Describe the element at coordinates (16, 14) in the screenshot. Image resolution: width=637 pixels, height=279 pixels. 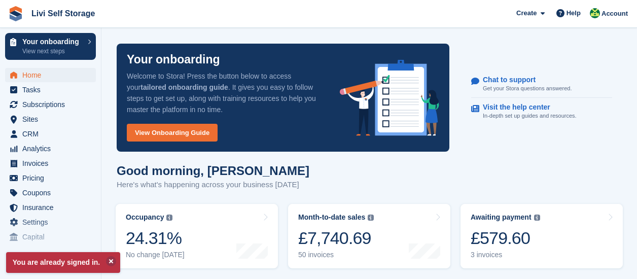
I see `img: stora-icon-8386f47178a22dfd0bd8f6a31ec36ba5ce8667c1dd55bd0f319d3a0aa187defe.svg` at that location.